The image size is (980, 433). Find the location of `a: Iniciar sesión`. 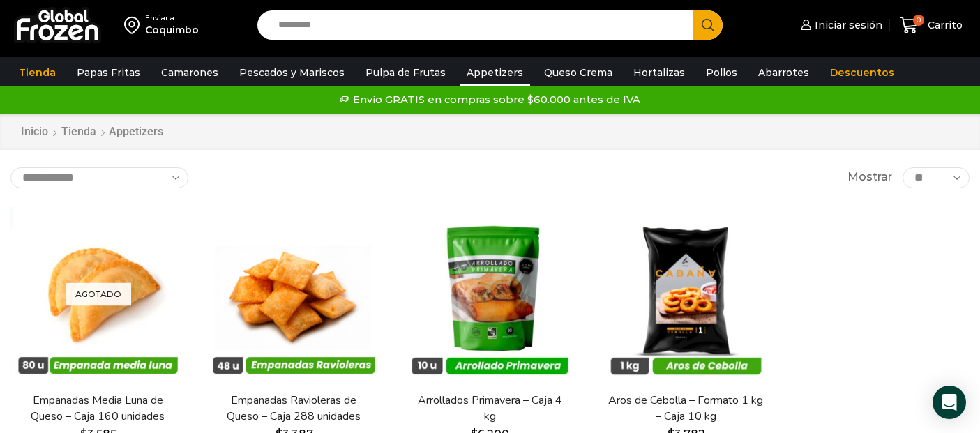

a: Iniciar sesión is located at coordinates (840, 25).